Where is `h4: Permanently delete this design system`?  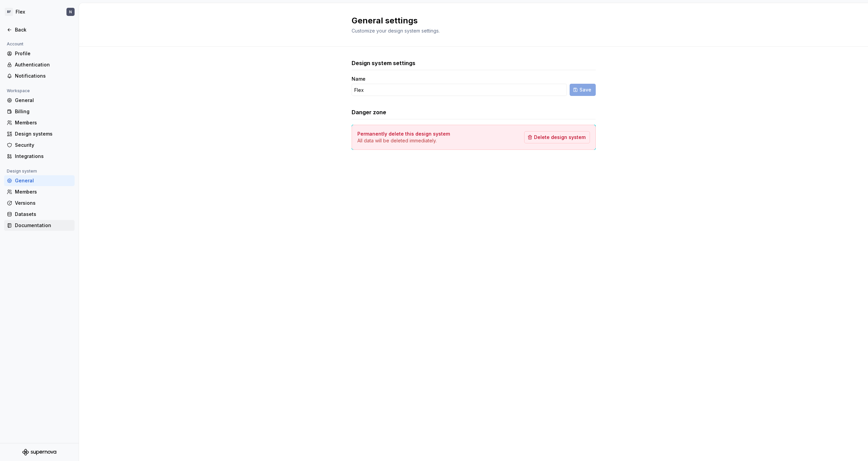 h4: Permanently delete this design system is located at coordinates (404, 134).